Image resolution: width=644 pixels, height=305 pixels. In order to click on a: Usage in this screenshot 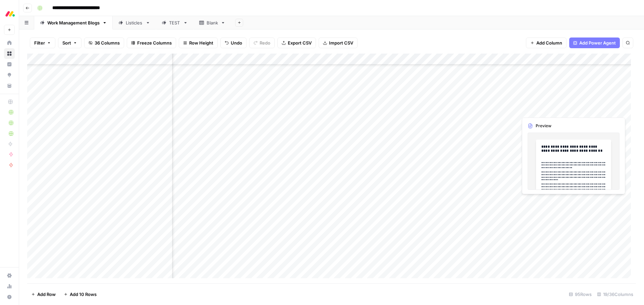, I will do `click(9, 286)`.